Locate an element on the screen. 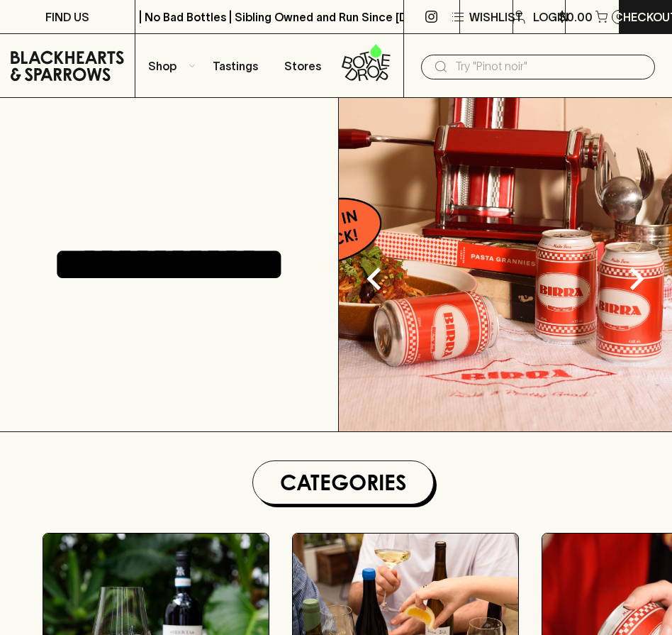 The height and width of the screenshot is (635, 672). h1: Categories is located at coordinates (344, 482).